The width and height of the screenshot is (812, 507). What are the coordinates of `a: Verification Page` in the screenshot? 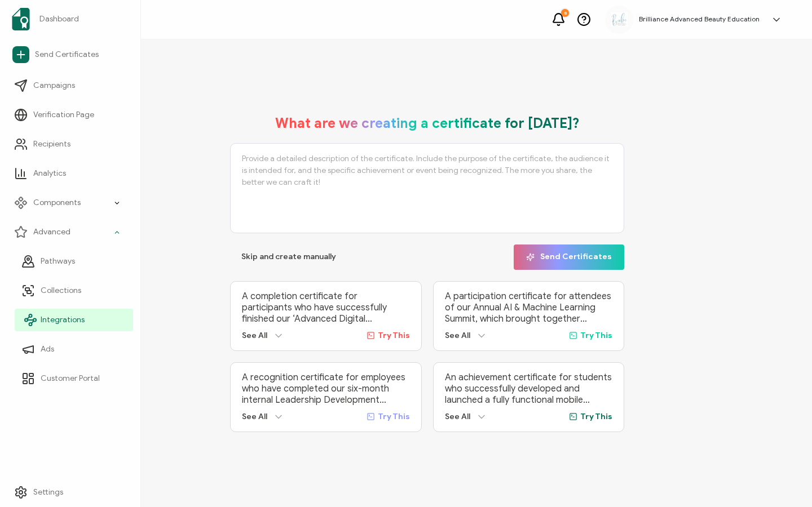 It's located at (70, 115).